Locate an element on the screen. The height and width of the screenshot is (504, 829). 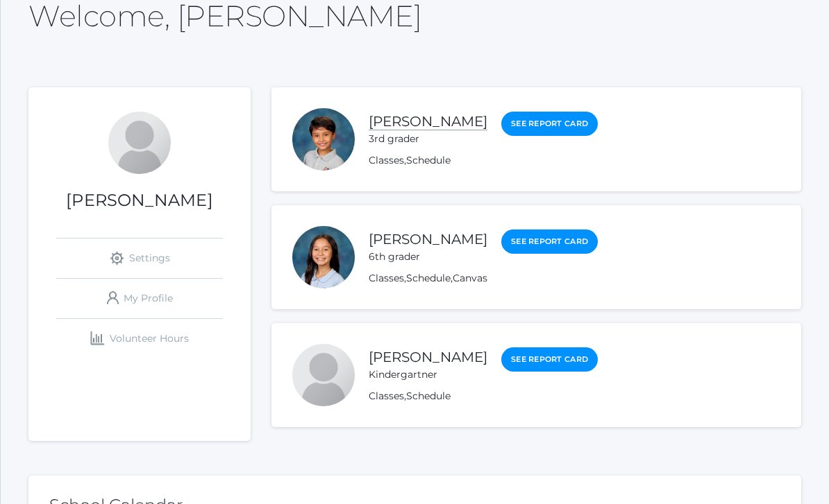
div: Owen Zeller is located at coordinates (323, 140).